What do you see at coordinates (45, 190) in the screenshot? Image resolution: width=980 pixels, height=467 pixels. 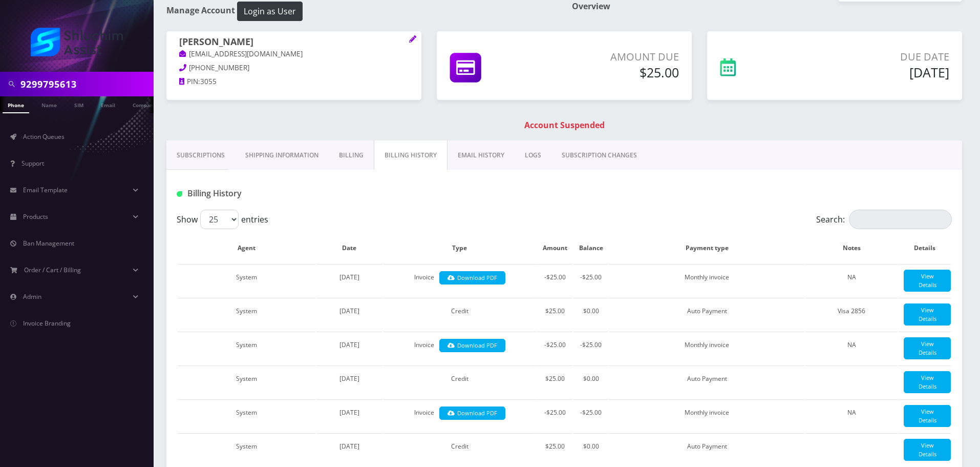 I see `span: Email Template` at bounding box center [45, 190].